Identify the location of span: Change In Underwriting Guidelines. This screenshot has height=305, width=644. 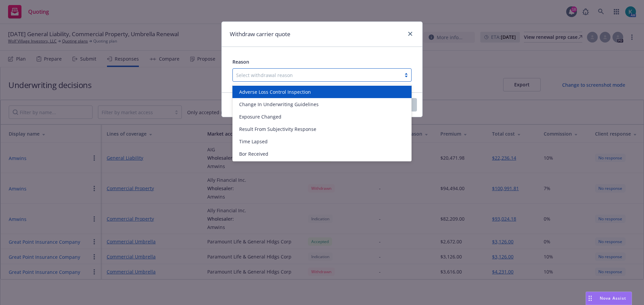
(279, 104).